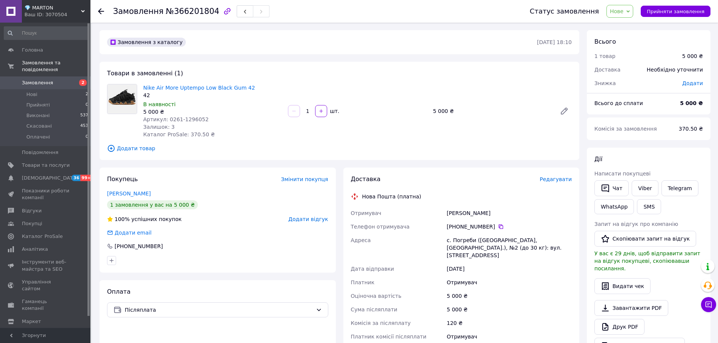  What do you see at coordinates (101, 11) in the screenshot?
I see `div: Повернутися назад` at bounding box center [101, 11].